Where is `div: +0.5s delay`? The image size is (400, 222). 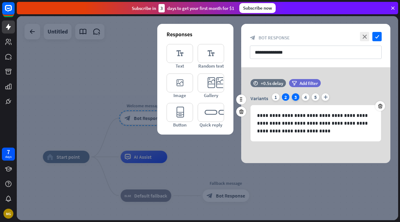
div: +0.5s delay is located at coordinates (272, 83).